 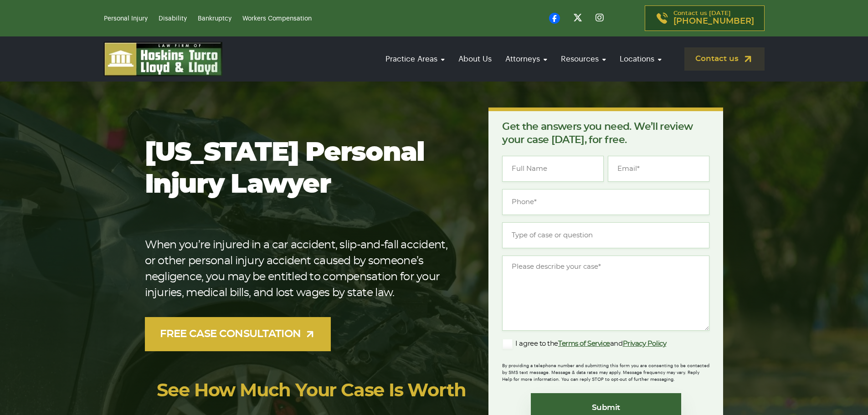 I want to click on a: Terms of Service, so click(x=584, y=343).